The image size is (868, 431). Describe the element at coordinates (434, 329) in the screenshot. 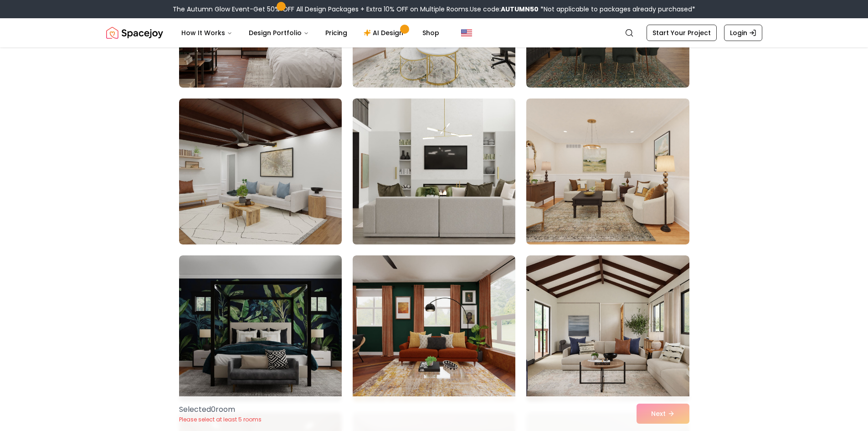

I see `img: Room room-8` at that location.